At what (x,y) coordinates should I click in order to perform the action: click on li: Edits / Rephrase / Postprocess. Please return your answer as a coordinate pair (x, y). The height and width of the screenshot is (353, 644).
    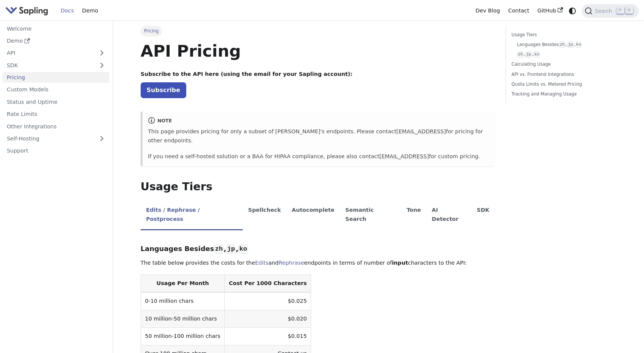
    Looking at the image, I should click on (192, 215).